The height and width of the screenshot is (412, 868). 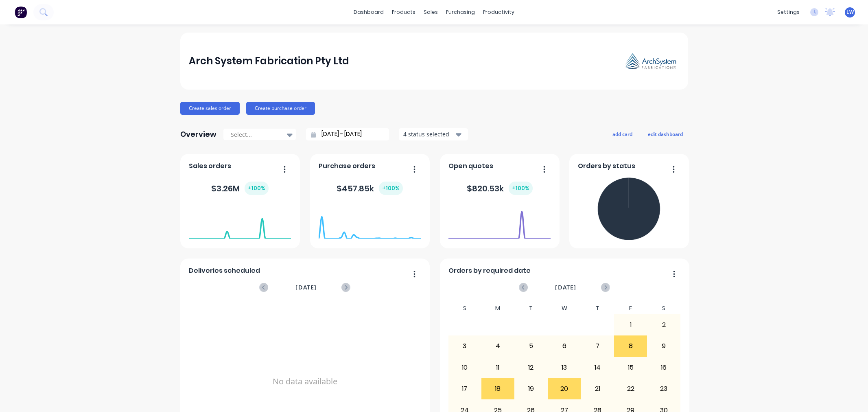 I want to click on div: 23, so click(x=664, y=390).